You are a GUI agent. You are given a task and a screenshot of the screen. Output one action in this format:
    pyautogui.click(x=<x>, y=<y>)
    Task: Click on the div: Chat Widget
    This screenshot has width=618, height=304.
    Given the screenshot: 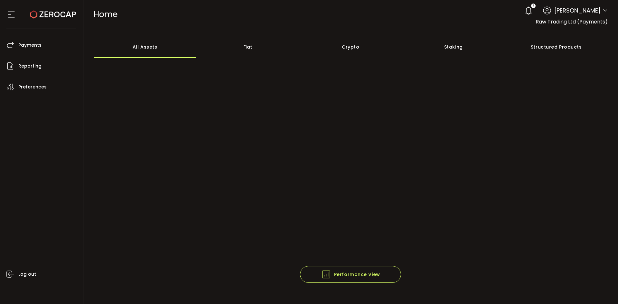 What is the action you would take?
    pyautogui.click(x=602, y=289)
    